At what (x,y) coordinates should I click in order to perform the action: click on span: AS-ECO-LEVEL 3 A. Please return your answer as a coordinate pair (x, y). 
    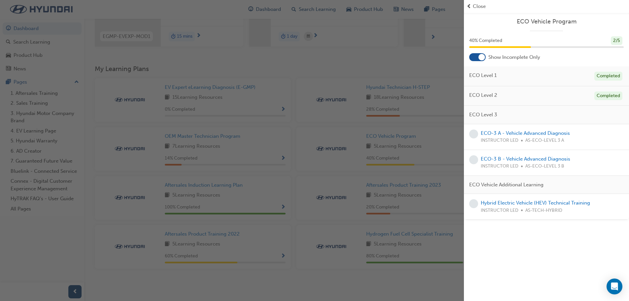
    Looking at the image, I should click on (544, 140).